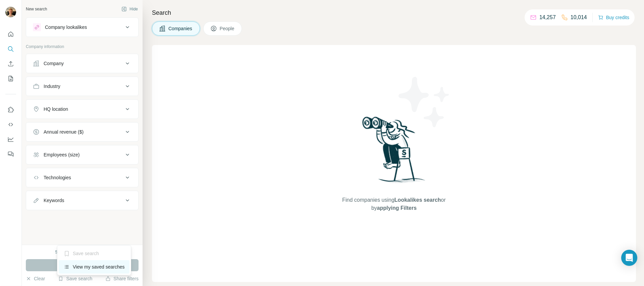 The image size is (644, 286). What do you see at coordinates (10, 64) in the screenshot?
I see `button: Enrich CSV` at bounding box center [10, 64].